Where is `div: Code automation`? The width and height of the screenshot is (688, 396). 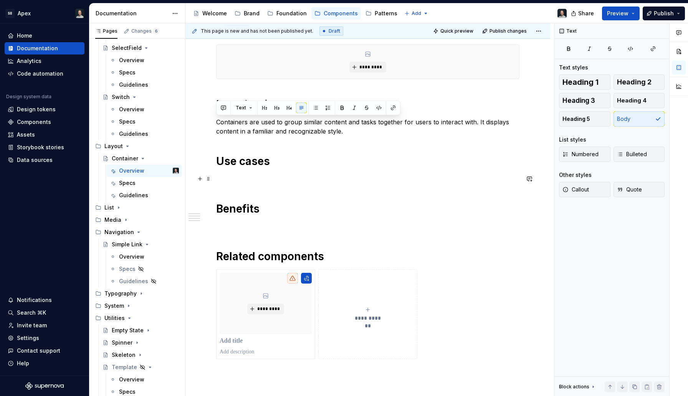
div: Code automation is located at coordinates (40, 74).